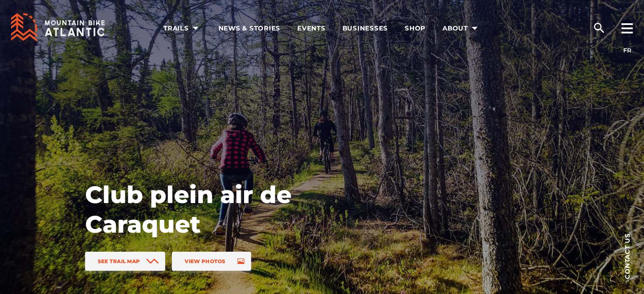 The image size is (644, 294). I want to click on span: Contact us, so click(627, 256).